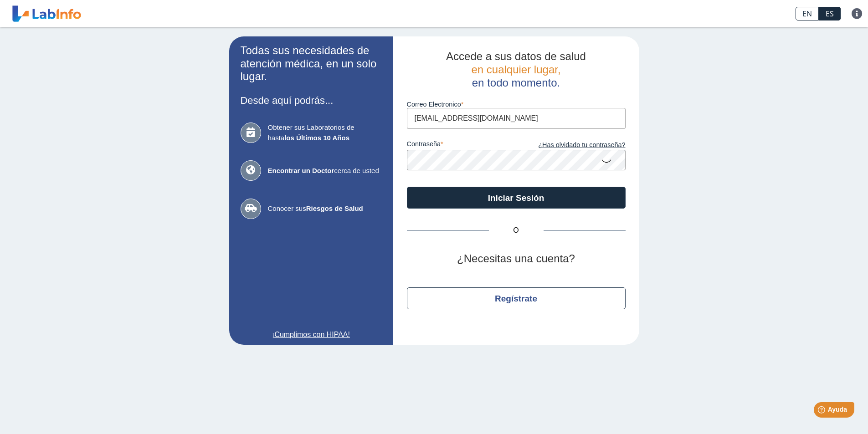  Describe the element at coordinates (311, 100) in the screenshot. I see `h3: Desde aquí podrás...` at that location.